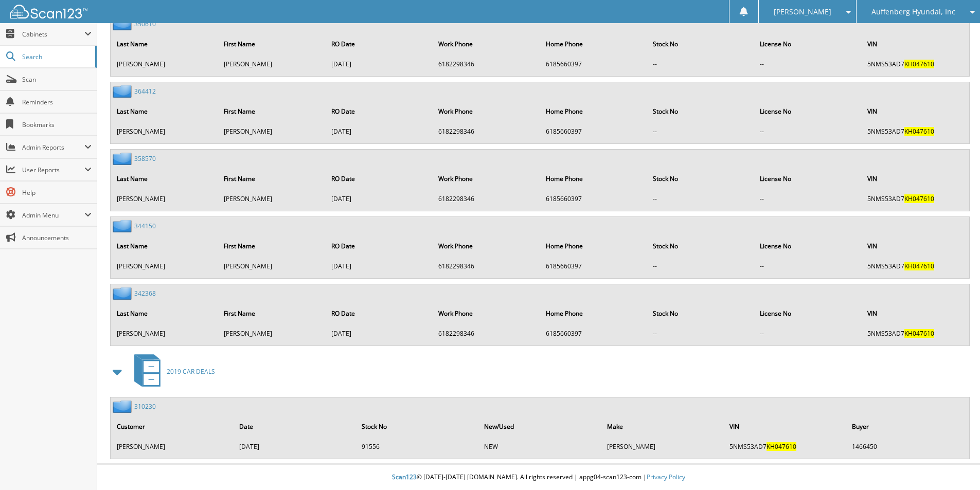 Image resolution: width=980 pixels, height=490 pixels. I want to click on span: Help, so click(57, 193).